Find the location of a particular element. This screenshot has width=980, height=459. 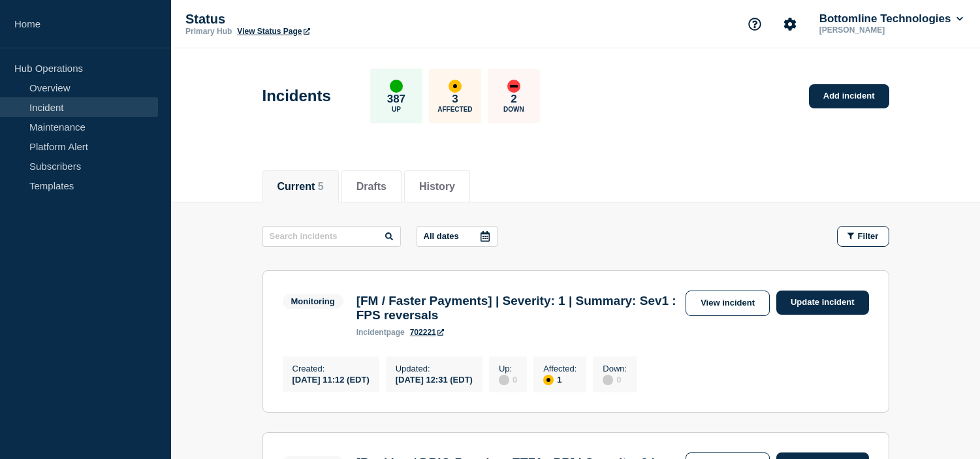

button: Support is located at coordinates (755, 24).